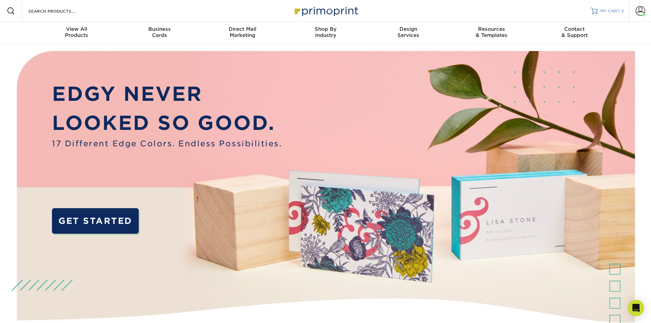  What do you see at coordinates (77, 29) in the screenshot?
I see `span: View All` at bounding box center [77, 29].